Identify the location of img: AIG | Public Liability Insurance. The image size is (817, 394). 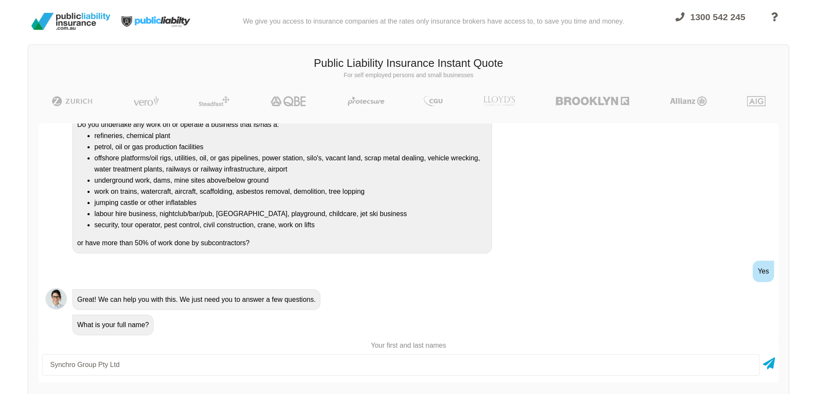
(757, 101).